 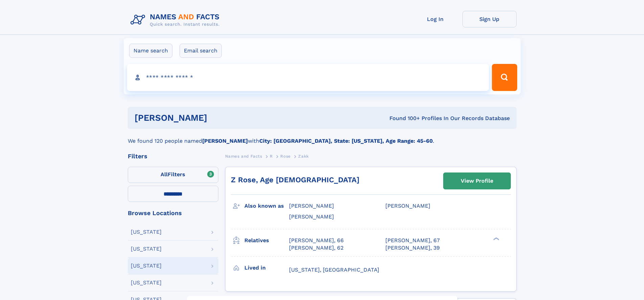 What do you see at coordinates (177, 20) in the screenshot?
I see `img: Logo Names and Facts` at bounding box center [177, 20].